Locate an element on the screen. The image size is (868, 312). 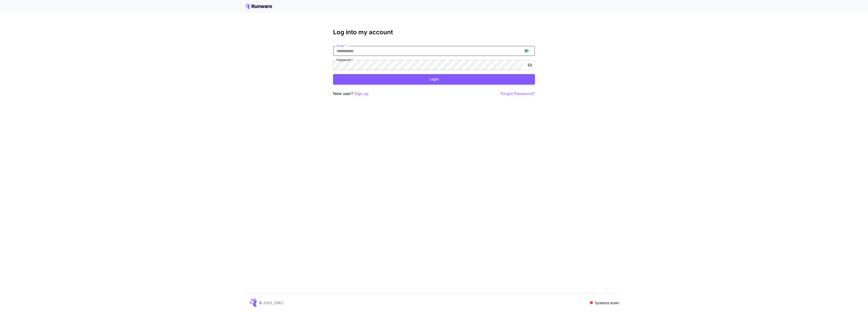
button: Login is located at coordinates (434, 79).